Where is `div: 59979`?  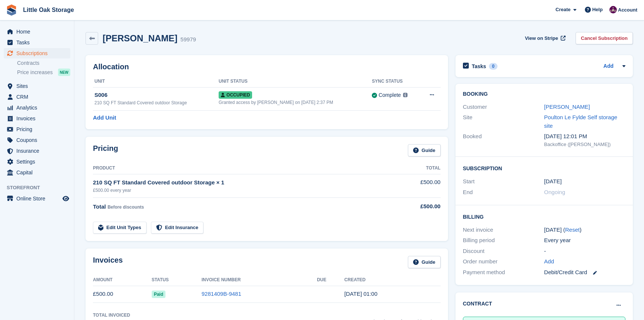 div: 59979 is located at coordinates (188, 39).